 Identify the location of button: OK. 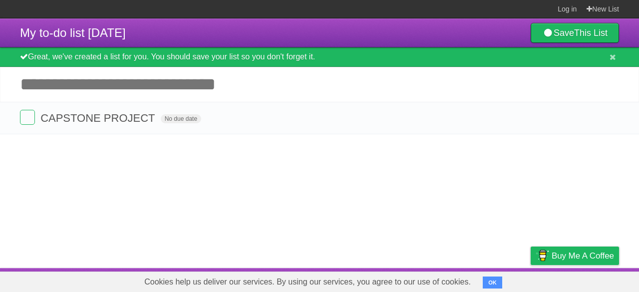
(492, 283).